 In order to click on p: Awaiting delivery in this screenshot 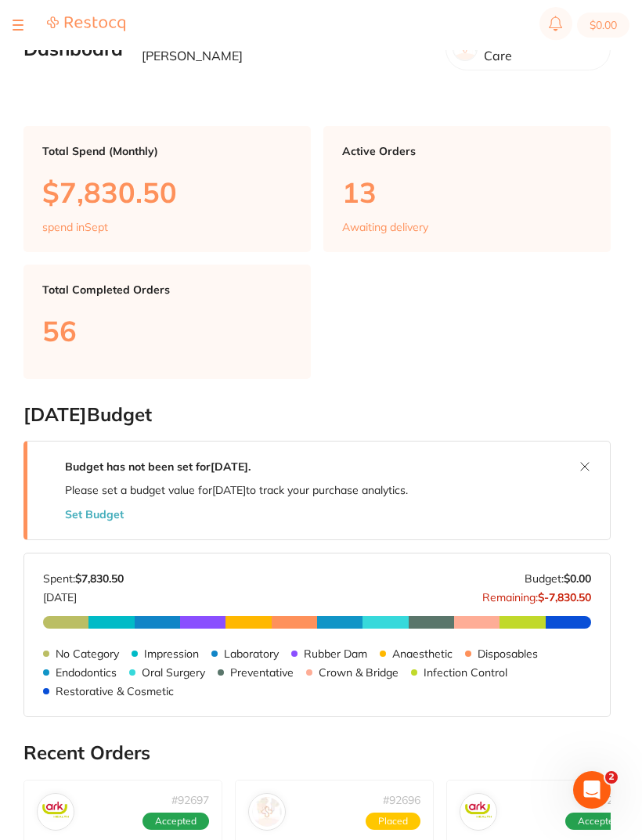, I will do `click(386, 228)`.